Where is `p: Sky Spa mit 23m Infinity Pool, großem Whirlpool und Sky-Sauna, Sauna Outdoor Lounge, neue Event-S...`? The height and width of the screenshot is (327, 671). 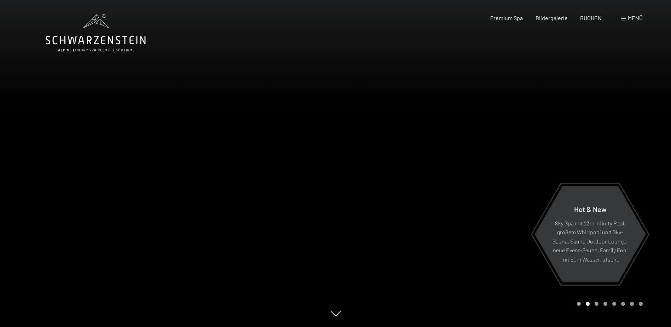
p: Sky Spa mit 23m Infinity Pool, großem Whirlpool und Sky-Sauna, Sauna Outdoor Lounge, neue Event-S... is located at coordinates (590, 241).